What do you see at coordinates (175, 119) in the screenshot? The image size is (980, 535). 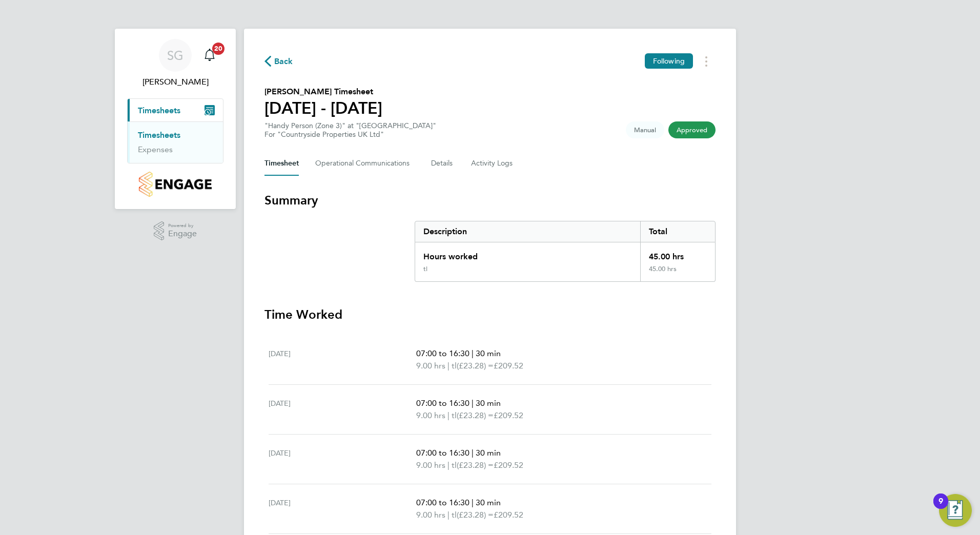 I see `nav: Main navigation` at bounding box center [175, 119].